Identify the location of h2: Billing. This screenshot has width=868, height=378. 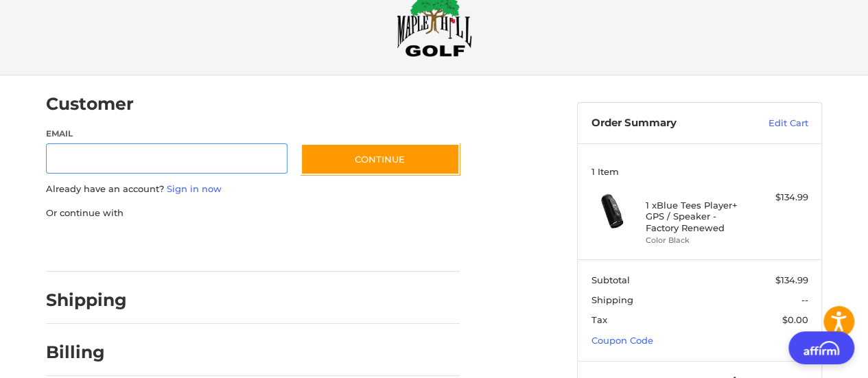
(86, 352).